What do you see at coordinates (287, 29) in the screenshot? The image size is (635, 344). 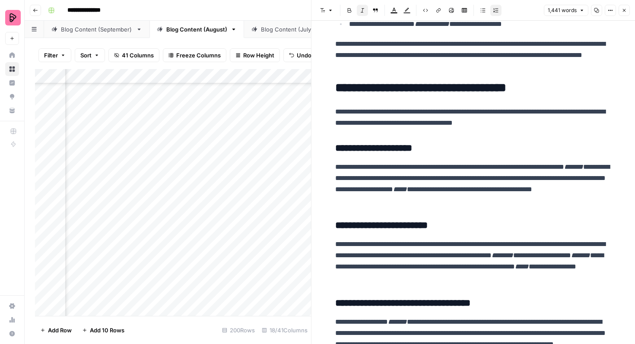 I see `div: Blog Content (July)` at bounding box center [287, 29].